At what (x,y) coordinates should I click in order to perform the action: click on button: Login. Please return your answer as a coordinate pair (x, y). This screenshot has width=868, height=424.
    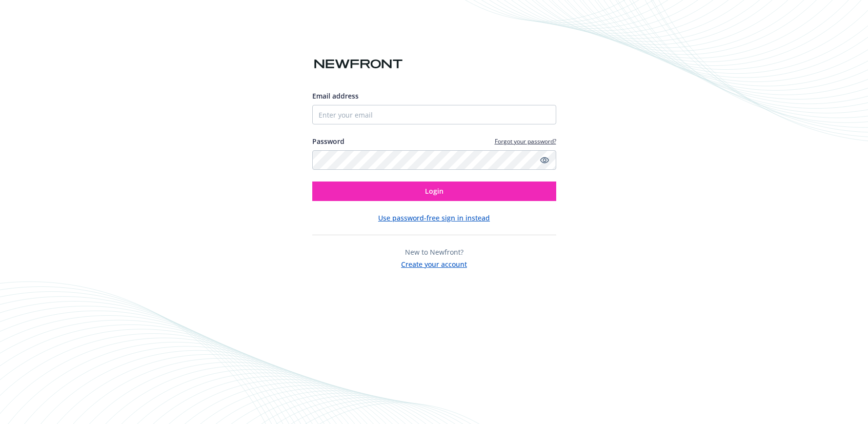
    Looking at the image, I should click on (434, 191).